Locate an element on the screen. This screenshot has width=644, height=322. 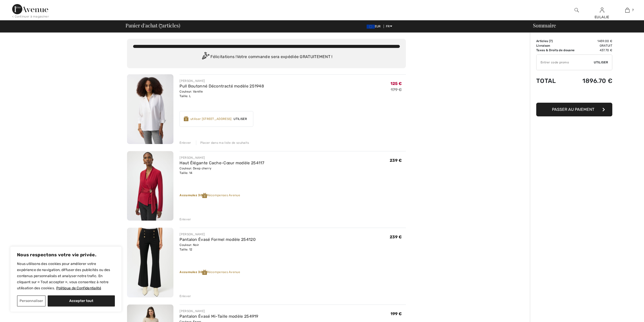
span: 199 € is located at coordinates (396, 313).